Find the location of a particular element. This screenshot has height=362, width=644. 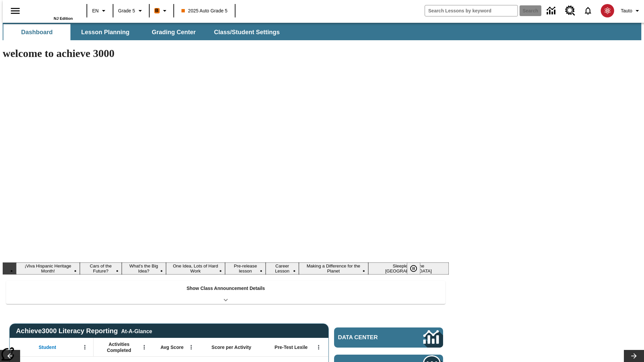

span: Class/Student Settings is located at coordinates (246, 32).